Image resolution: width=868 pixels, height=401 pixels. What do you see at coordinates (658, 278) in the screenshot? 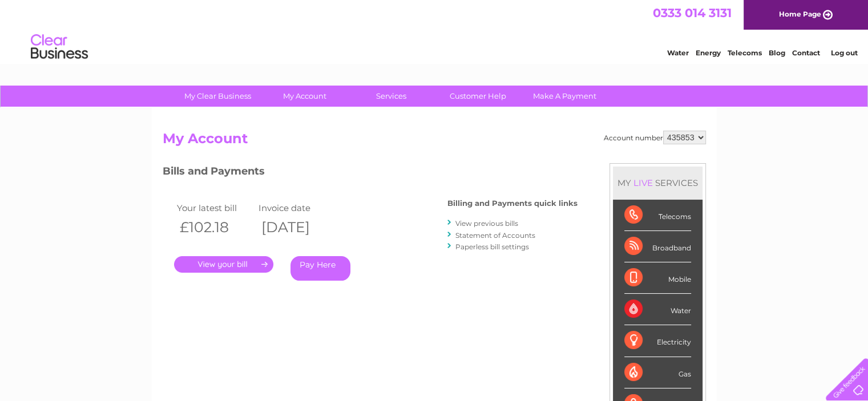
I see `div: Mobile` at bounding box center [658, 278].